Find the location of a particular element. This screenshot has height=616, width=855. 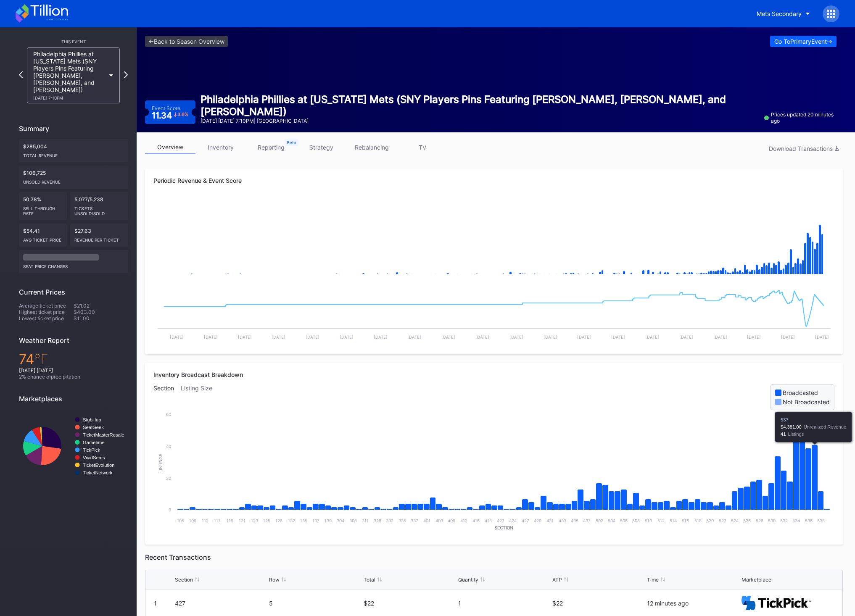

text: 121 is located at coordinates (242, 521).